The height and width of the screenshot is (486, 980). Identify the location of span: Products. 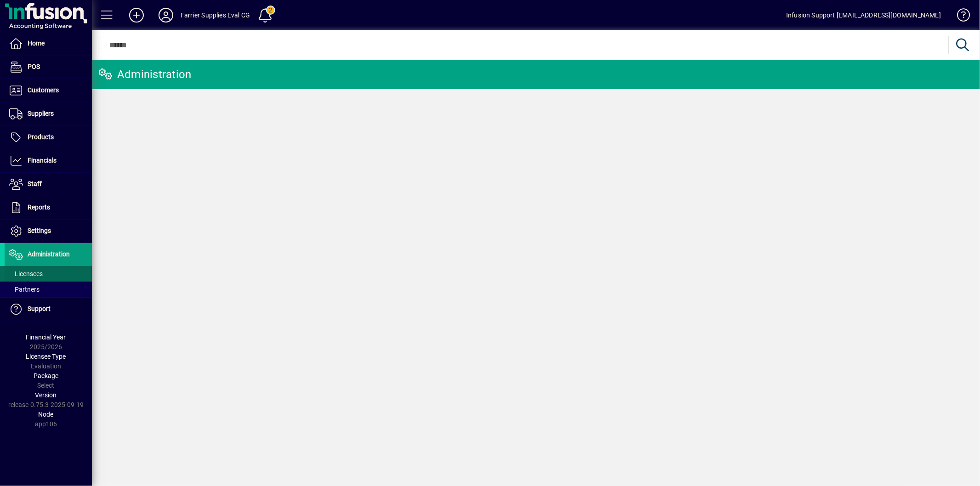
(40, 137).